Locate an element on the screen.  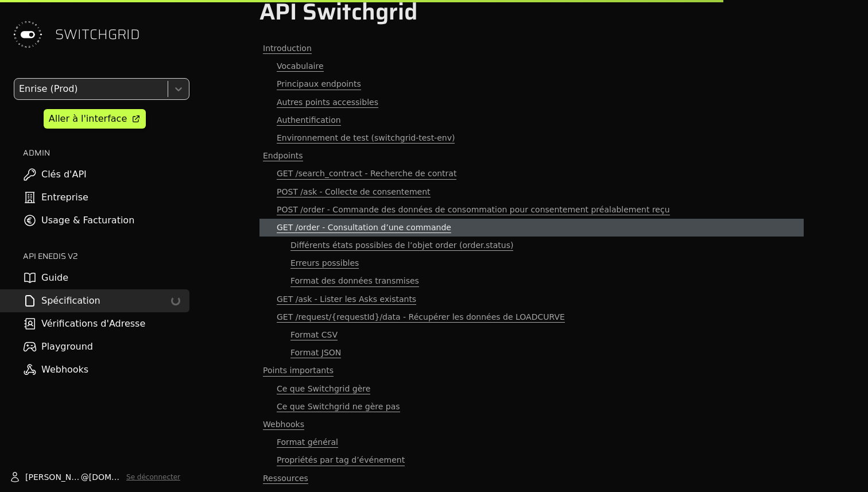
a: Format général is located at coordinates (532, 442).